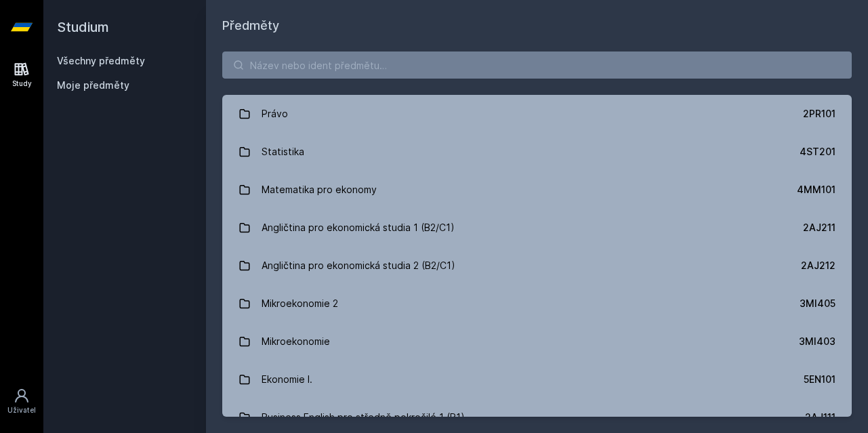 This screenshot has width=868, height=433. Describe the element at coordinates (358, 228) in the screenshot. I see `div: Angličtina pro ekonomická studia 1 (B2/C1)` at that location.